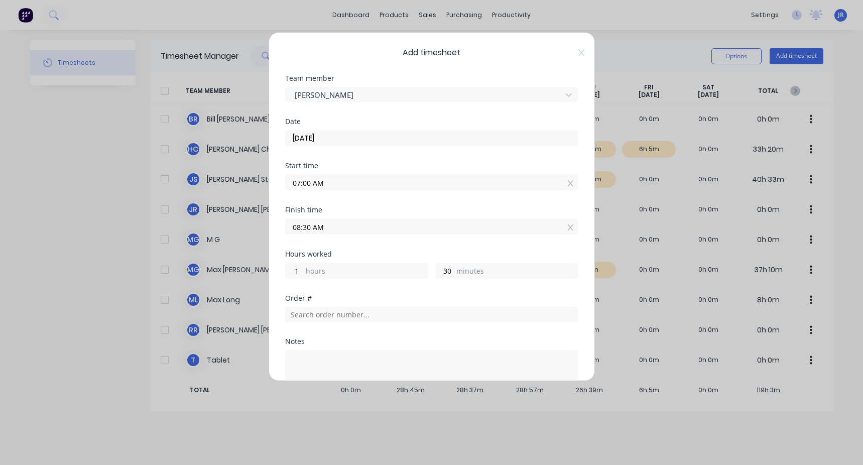  What do you see at coordinates (432, 210) in the screenshot?
I see `div: Finish time` at bounding box center [432, 210].